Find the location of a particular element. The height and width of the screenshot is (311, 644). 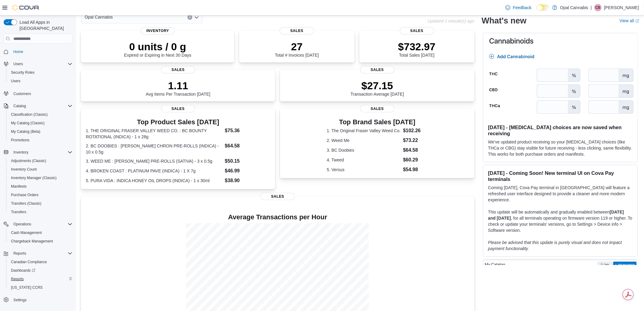

button: Security Roles is located at coordinates (40, 72).